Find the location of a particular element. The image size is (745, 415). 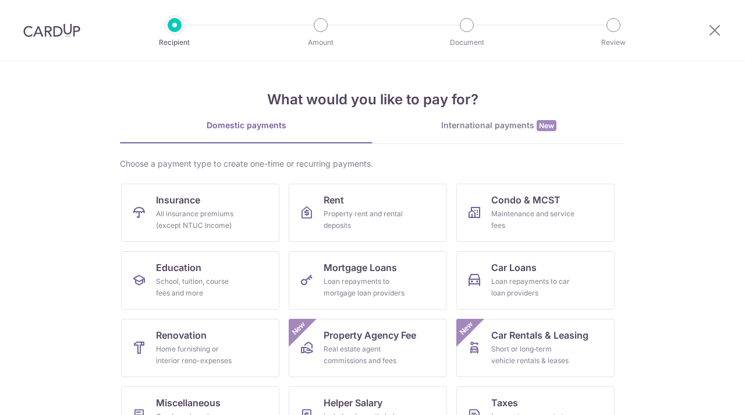

span: Miscellaneous is located at coordinates (188, 402).